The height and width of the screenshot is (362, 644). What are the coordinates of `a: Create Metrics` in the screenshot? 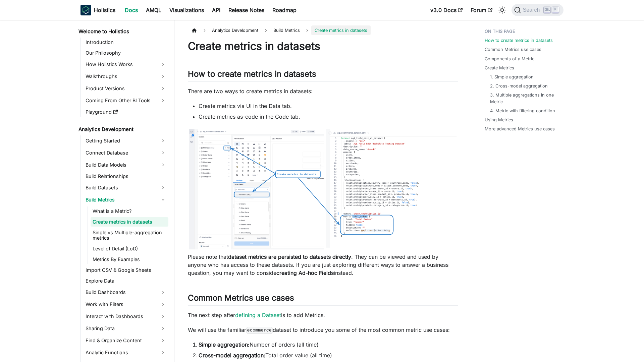 It's located at (499, 68).